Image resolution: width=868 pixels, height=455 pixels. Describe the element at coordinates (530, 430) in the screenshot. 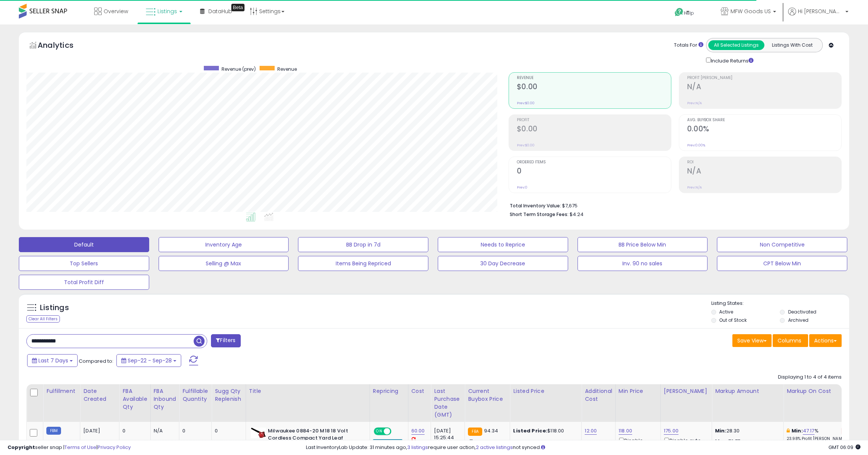

I see `b: Listed Price:` at that location.